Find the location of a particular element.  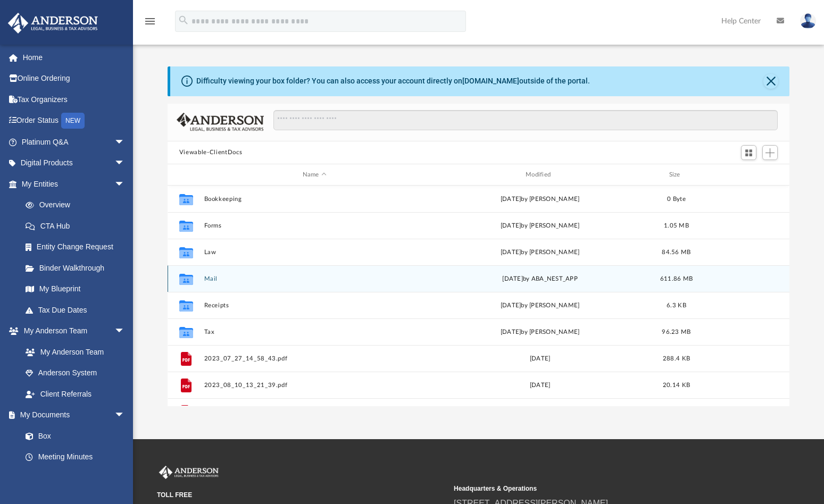

a: Order StatusNEW is located at coordinates (74, 121).